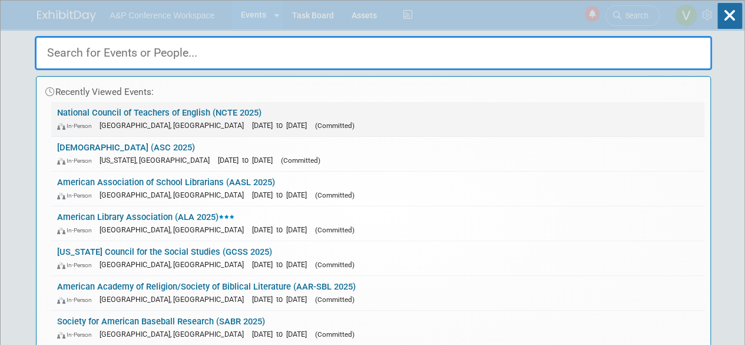  Describe the element at coordinates (378, 293) in the screenshot. I see `a: American Academy of Religion/Society of Biblical Literature (AAR-SBL 2025) In-Person [GEOGRAPHIC_...` at that location.